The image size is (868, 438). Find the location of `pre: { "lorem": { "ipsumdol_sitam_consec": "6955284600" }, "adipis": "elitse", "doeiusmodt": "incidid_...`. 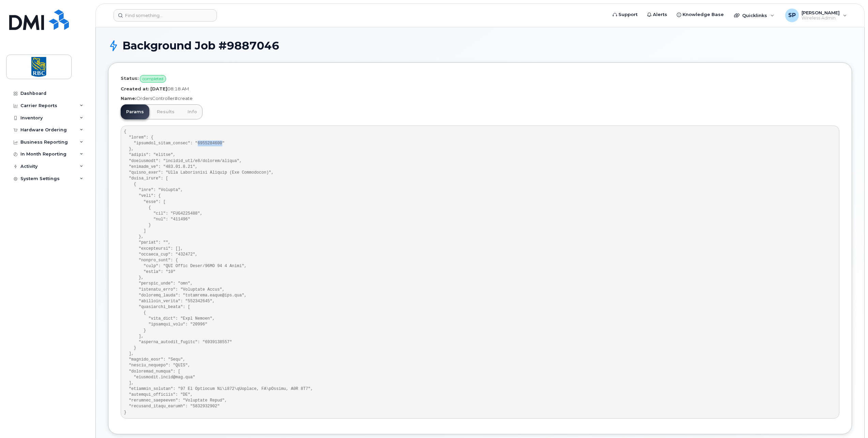

pre: { "lorem": { "ipsumdol_sitam_consec": "6955284600" }, "adipis": "elitse", "doeiusmodt": "incidid_... is located at coordinates (480, 272).